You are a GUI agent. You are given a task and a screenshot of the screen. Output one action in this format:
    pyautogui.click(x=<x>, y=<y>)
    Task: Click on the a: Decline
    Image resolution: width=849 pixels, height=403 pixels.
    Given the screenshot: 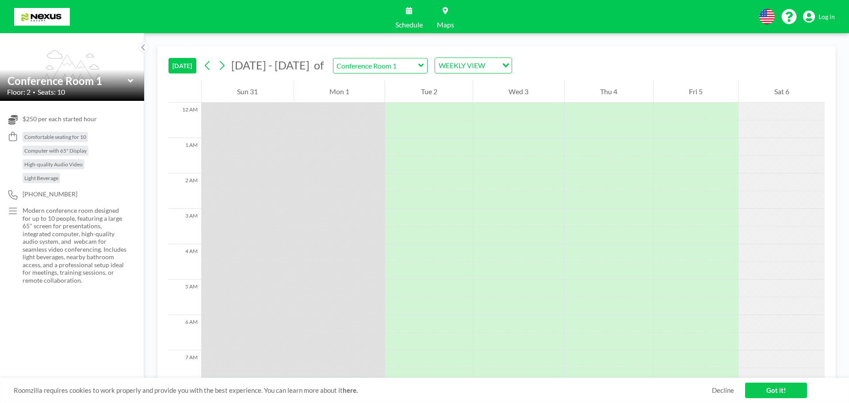 What is the action you would take?
    pyautogui.click(x=723, y=390)
    